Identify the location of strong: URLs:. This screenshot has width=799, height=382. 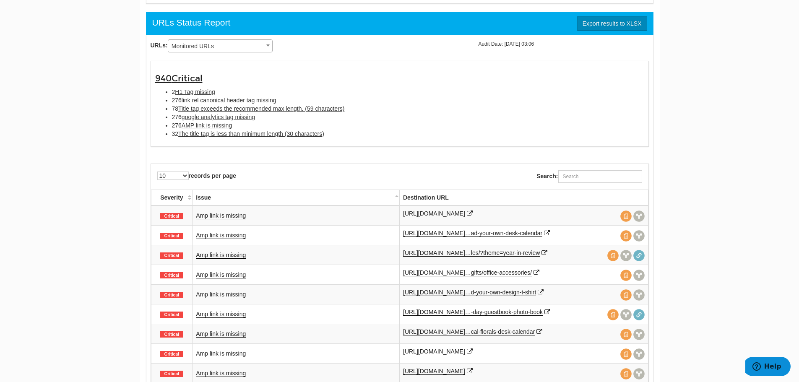
(159, 45).